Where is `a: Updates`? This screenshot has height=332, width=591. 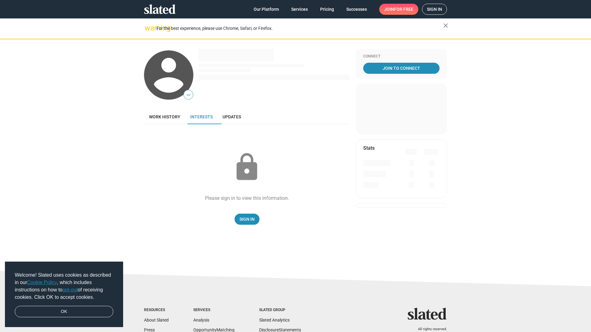
a: Updates is located at coordinates (232, 117).